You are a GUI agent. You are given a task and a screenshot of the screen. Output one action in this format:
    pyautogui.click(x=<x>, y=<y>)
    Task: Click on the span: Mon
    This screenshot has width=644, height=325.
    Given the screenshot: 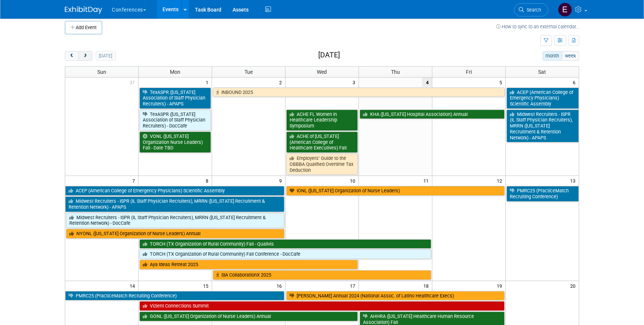 What is the action you would take?
    pyautogui.click(x=175, y=72)
    